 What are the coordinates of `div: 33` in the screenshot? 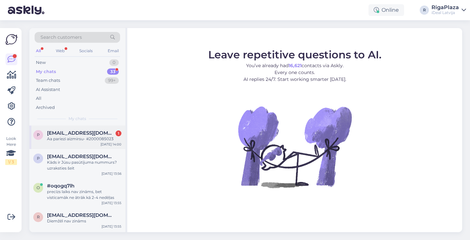 It's located at (113, 72).